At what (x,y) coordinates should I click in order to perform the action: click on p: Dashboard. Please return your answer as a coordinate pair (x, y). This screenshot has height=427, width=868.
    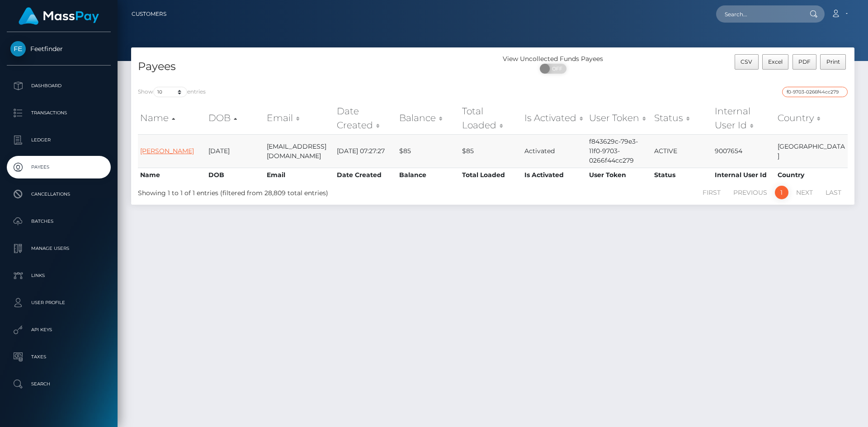
    Looking at the image, I should click on (59, 86).